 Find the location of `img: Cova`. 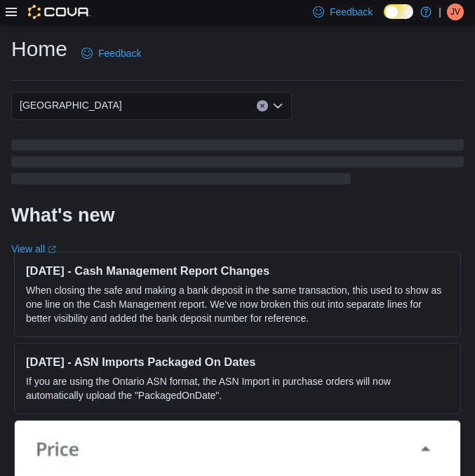

img: Cova is located at coordinates (59, 12).